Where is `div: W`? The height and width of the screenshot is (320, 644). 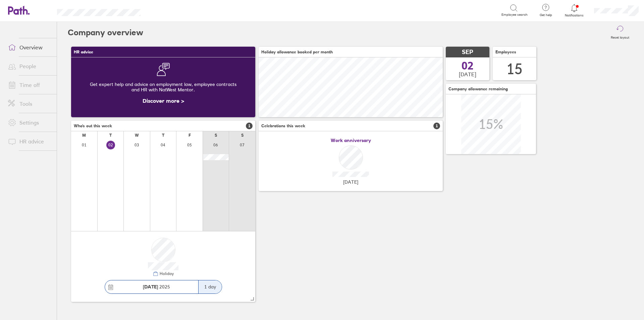
div: W is located at coordinates (137, 135).